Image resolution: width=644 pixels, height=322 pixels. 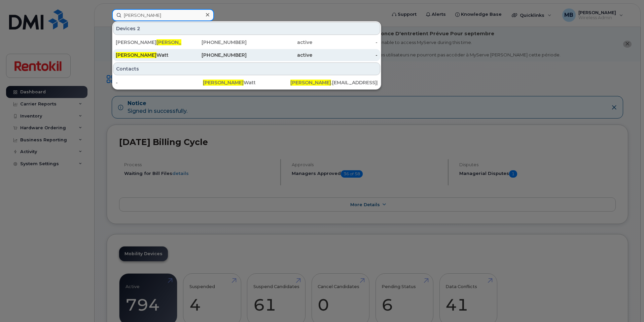 I want to click on span: 2, so click(x=139, y=29).